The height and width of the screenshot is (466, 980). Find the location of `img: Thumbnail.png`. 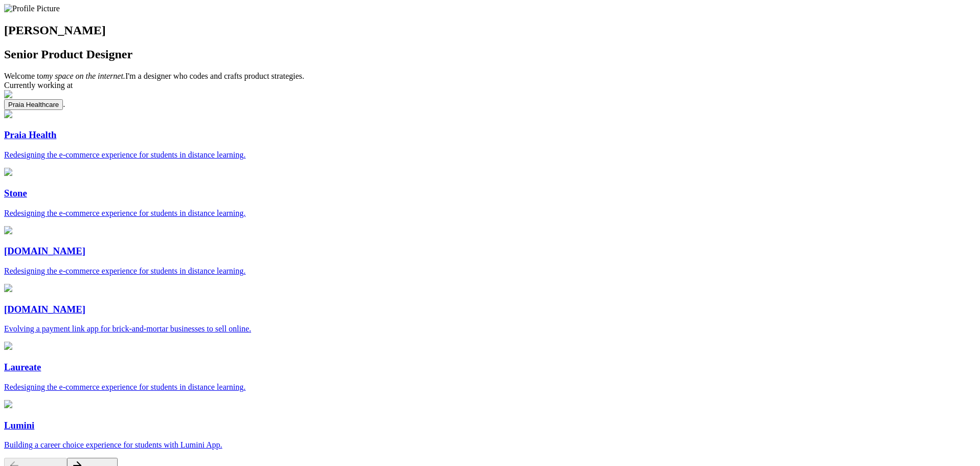

img: Thumbnail.png is located at coordinates (8, 404).